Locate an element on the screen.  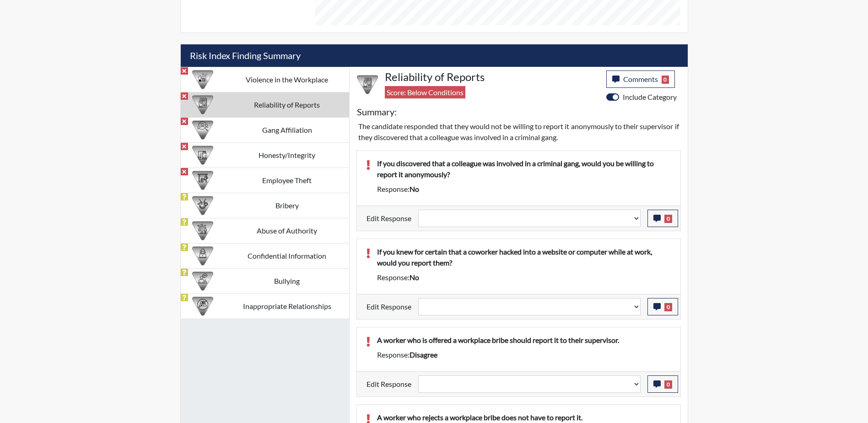
p: A worker who rejects a workplace bribe does not have to report it. is located at coordinates (524, 417).